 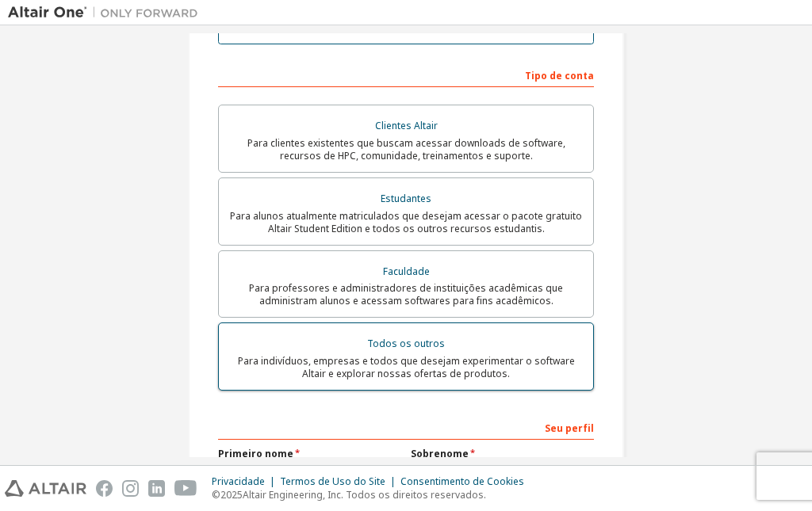 What do you see at coordinates (104, 489) in the screenshot?
I see `img: facebook.svg` at bounding box center [104, 489].